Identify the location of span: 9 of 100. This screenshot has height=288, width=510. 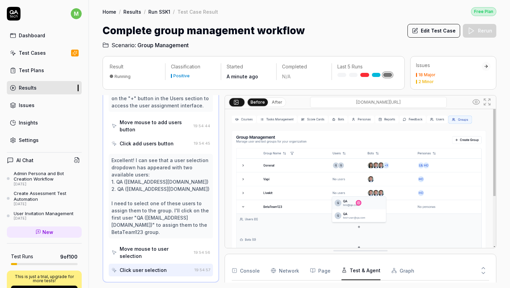
(69, 257).